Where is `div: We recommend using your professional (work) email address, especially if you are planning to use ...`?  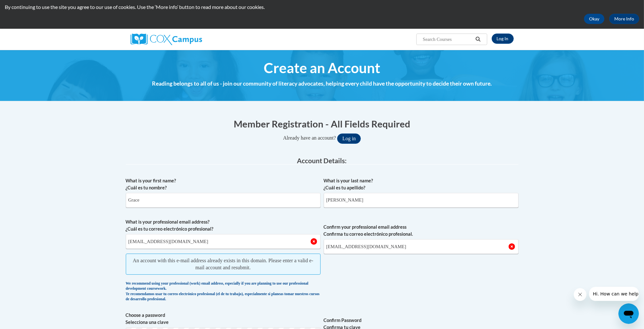 div: We recommend using your professional (work) email address, especially if you are planning to use ... is located at coordinates (223, 292).